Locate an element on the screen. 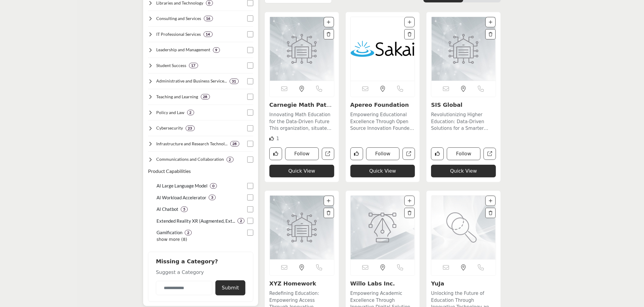 The height and width of the screenshot is (307, 644). input: Category Name is located at coordinates (184, 288).